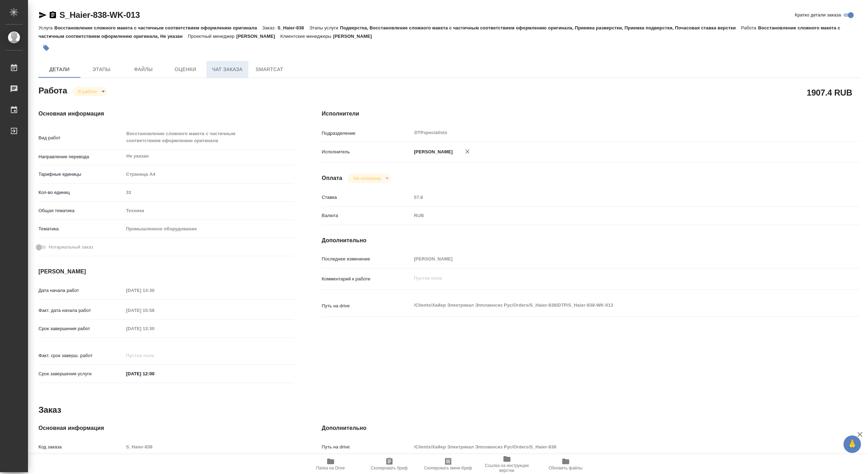  What do you see at coordinates (100, 15) in the screenshot?
I see `a: S_Haier-838-WK-013` at bounding box center [100, 15].